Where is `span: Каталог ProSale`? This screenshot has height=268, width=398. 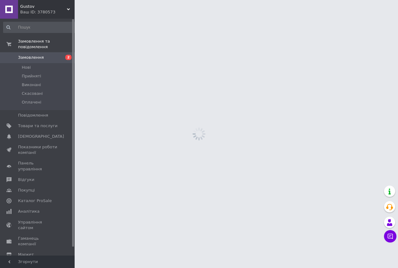 span: Каталог ProSale is located at coordinates (35, 201).